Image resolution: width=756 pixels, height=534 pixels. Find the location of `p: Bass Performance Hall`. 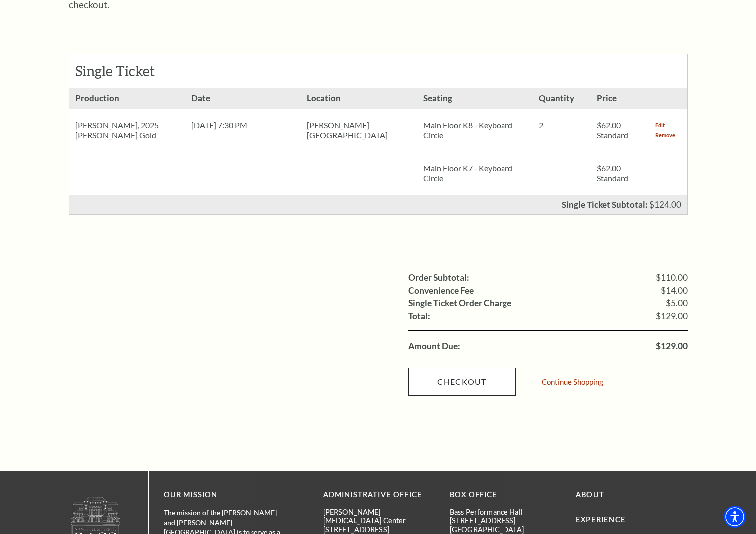

p: Bass Performance Hall is located at coordinates (505, 511).